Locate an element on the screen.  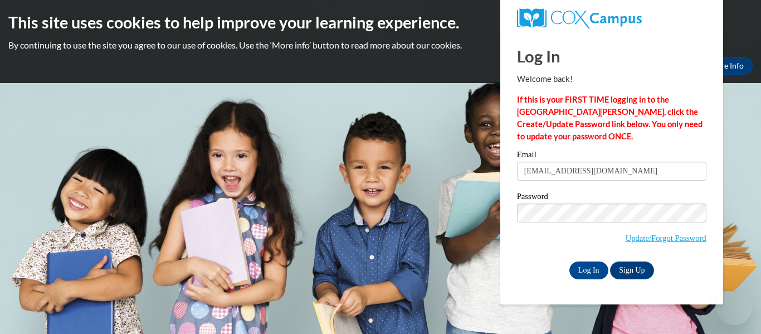
h2: This site uses cookies to help improve your learning experience. is located at coordinates (380, 22).